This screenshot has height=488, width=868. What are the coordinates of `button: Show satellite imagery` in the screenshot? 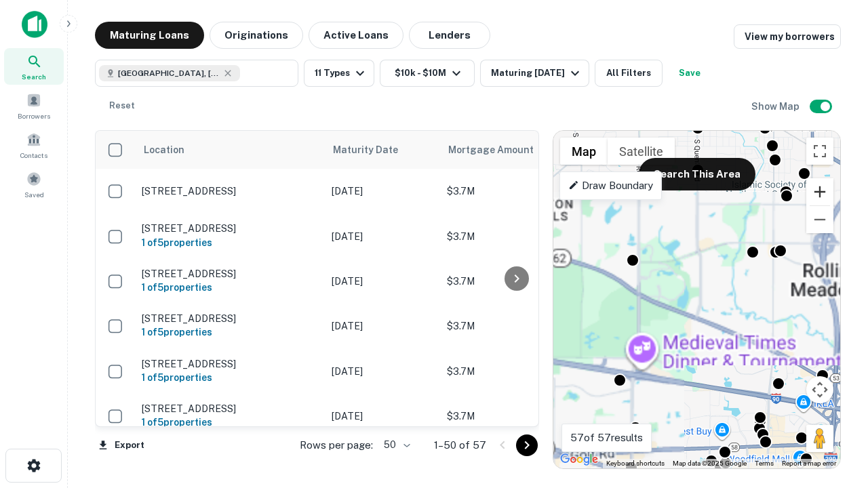 It's located at (641, 151).